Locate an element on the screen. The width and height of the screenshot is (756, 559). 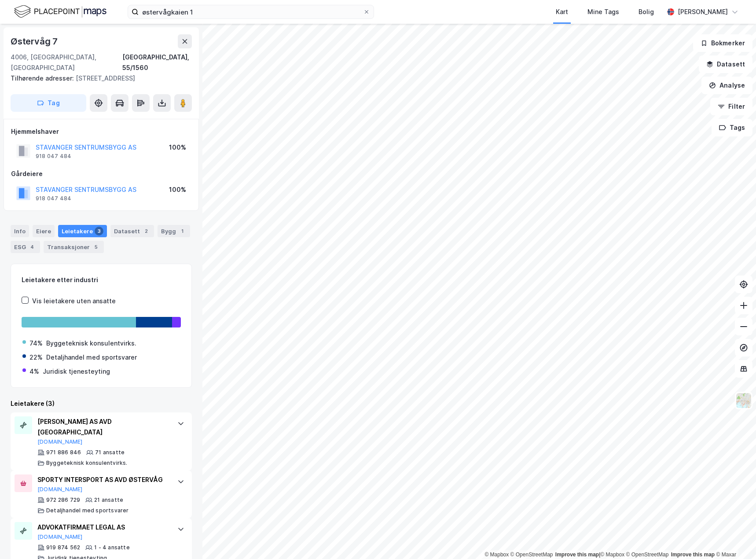
input: Søk på adresse, matrikkel, gårdeiere, leietakere eller personer is located at coordinates (251, 12).